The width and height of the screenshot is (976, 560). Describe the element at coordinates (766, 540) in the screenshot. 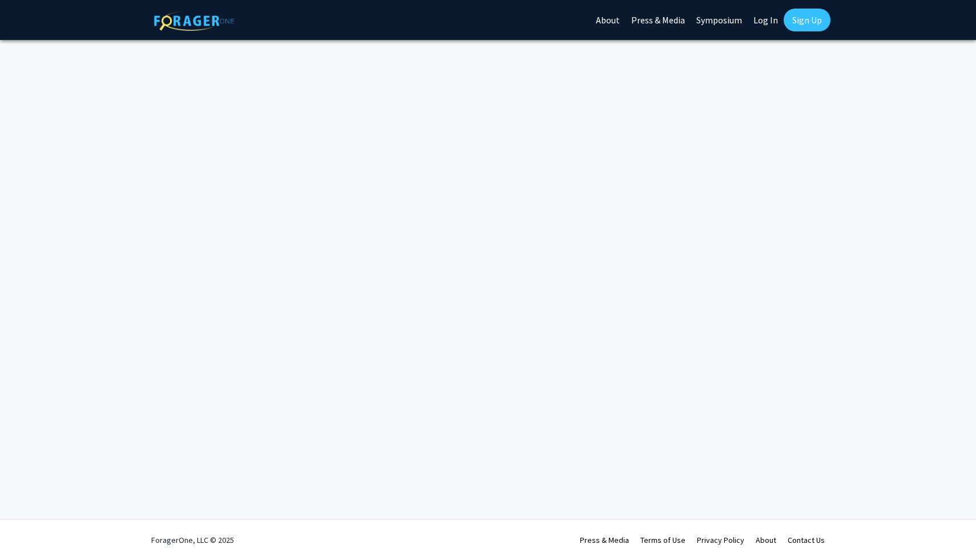

I see `a: About` at that location.